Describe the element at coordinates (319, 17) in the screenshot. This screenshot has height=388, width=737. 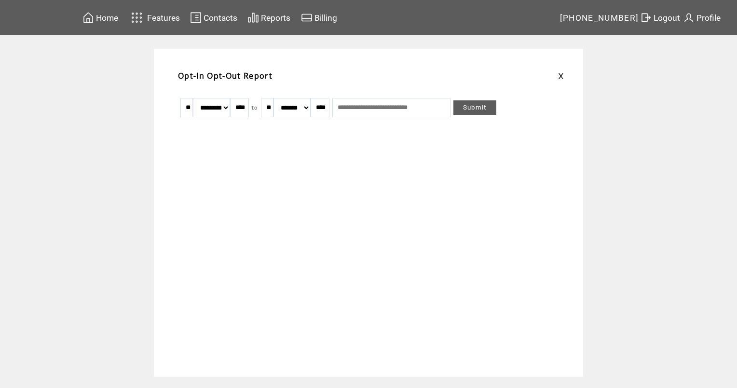
I see `a: Billing` at that location.